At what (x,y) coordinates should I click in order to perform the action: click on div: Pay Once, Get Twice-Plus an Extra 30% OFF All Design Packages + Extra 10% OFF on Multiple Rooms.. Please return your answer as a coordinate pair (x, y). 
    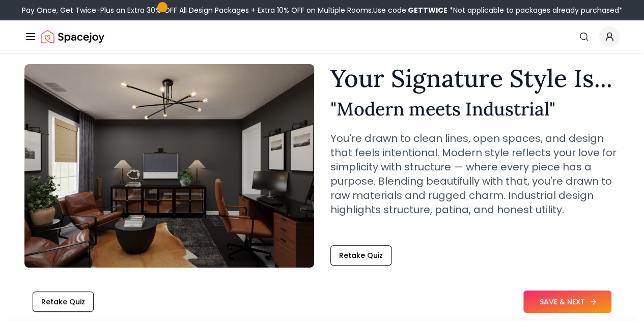
    Looking at the image, I should click on (323, 10).